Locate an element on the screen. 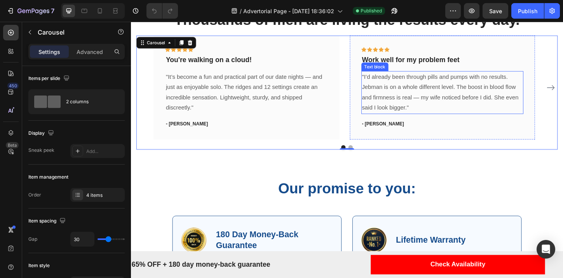  button: Save is located at coordinates (496, 11).